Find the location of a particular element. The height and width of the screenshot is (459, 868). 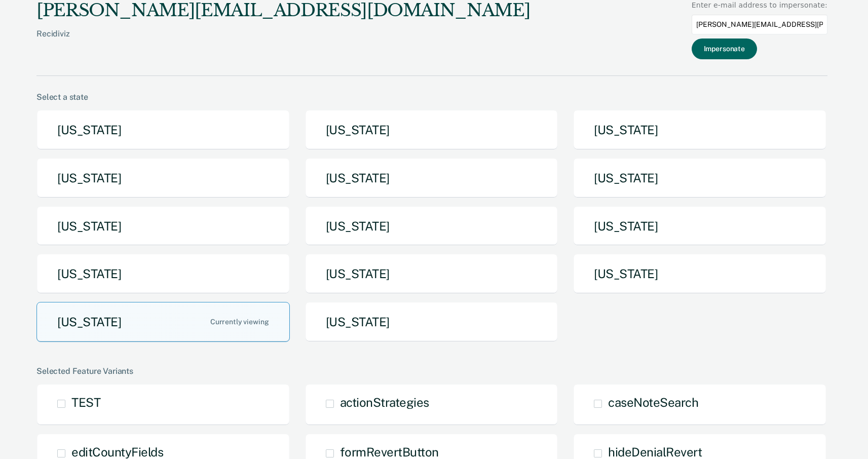

div: Select a state is located at coordinates (431, 97).